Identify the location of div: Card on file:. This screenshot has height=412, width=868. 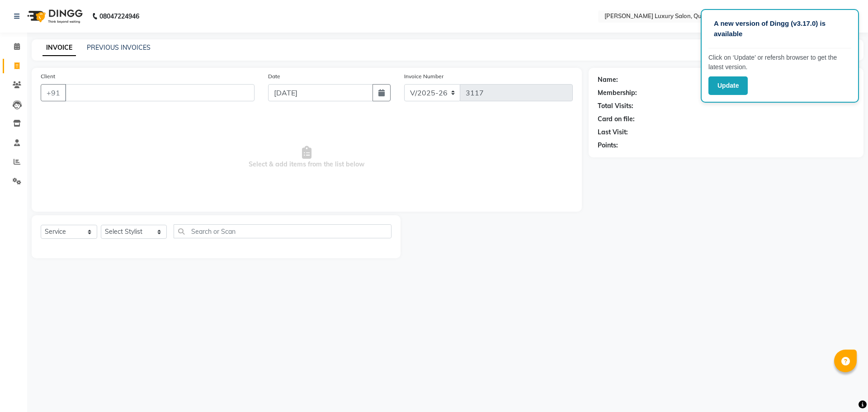
(616, 118).